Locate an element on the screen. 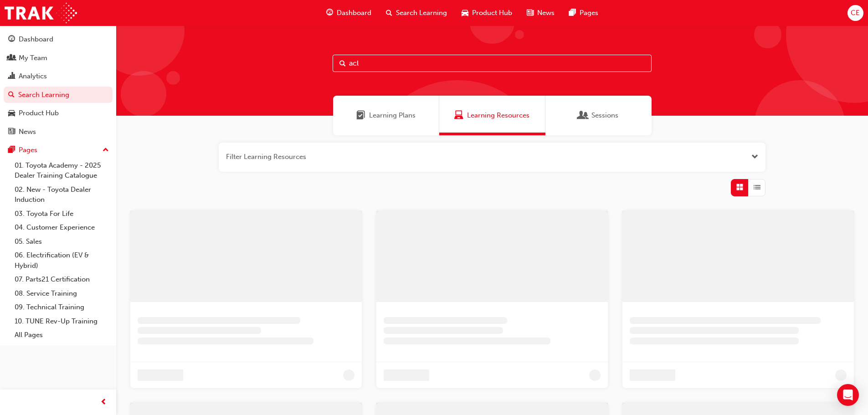  a: Learning PlansLearning Plans is located at coordinates (386, 115).